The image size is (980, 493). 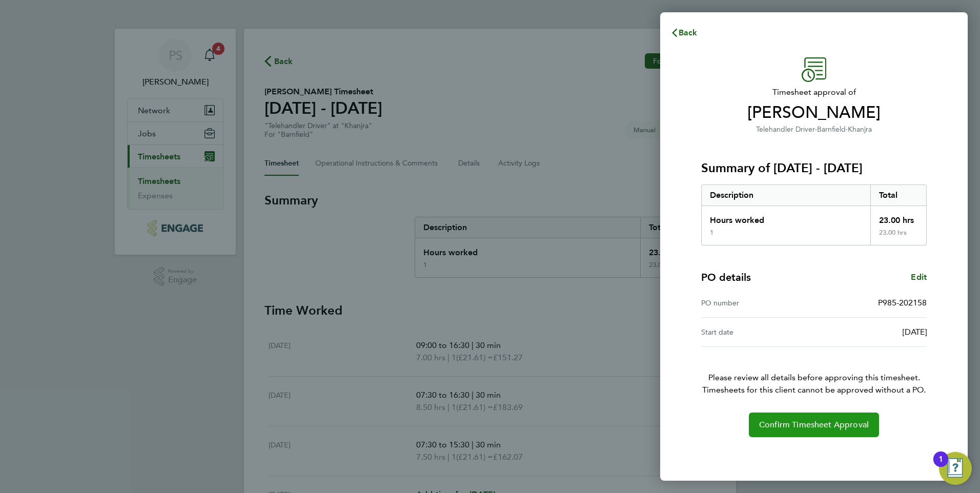 I want to click on p: Please review all details before approving this timesheet., so click(x=814, y=372).